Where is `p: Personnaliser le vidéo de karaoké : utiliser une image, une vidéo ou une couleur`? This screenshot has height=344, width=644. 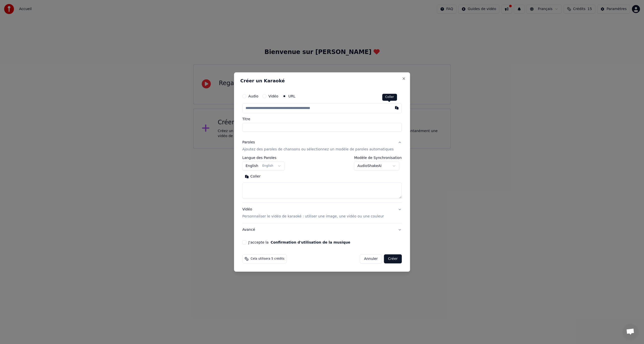
p: Personnaliser le vidéo de karaoké : utiliser une image, une vidéo ou une couleur is located at coordinates (313, 217).